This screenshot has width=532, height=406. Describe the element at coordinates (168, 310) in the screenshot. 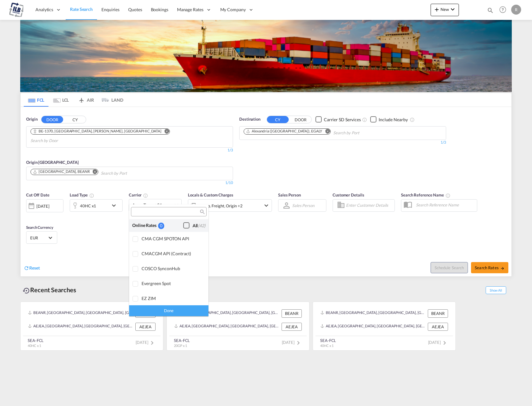

I see `div: Done` at that location.